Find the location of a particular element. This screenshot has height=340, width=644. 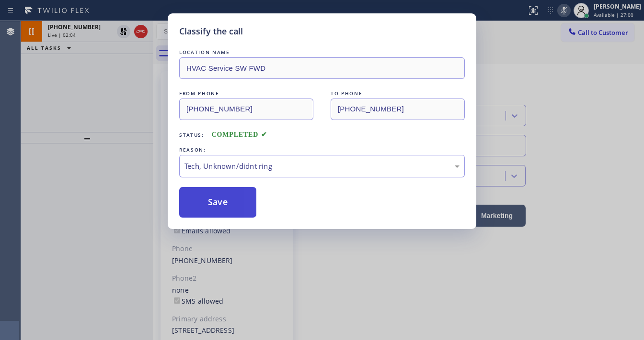

button: Save is located at coordinates (218, 203).